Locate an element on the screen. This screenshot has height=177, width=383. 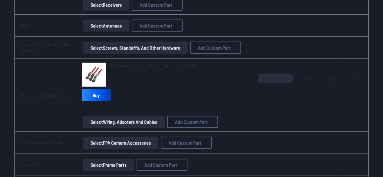
a: SelectAntennas is located at coordinates (106, 26).